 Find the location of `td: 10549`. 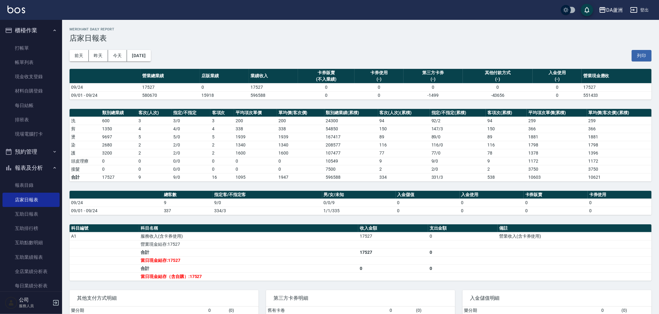

td: 10549 is located at coordinates (351, 161).